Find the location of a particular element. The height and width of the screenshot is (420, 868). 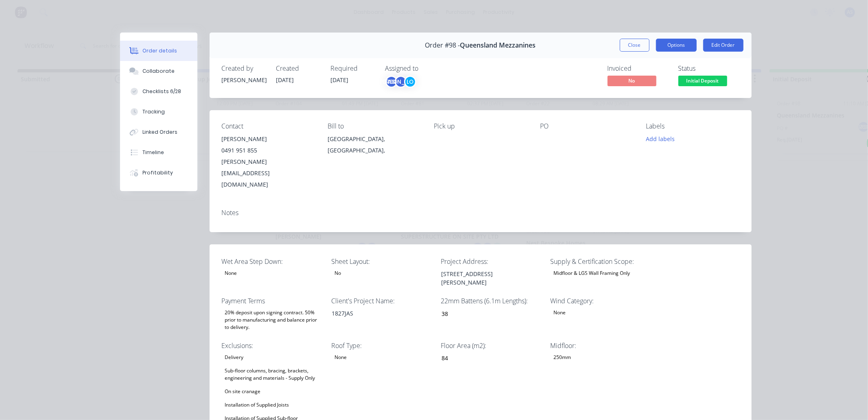

button: Linked Orders is located at coordinates (159, 132).